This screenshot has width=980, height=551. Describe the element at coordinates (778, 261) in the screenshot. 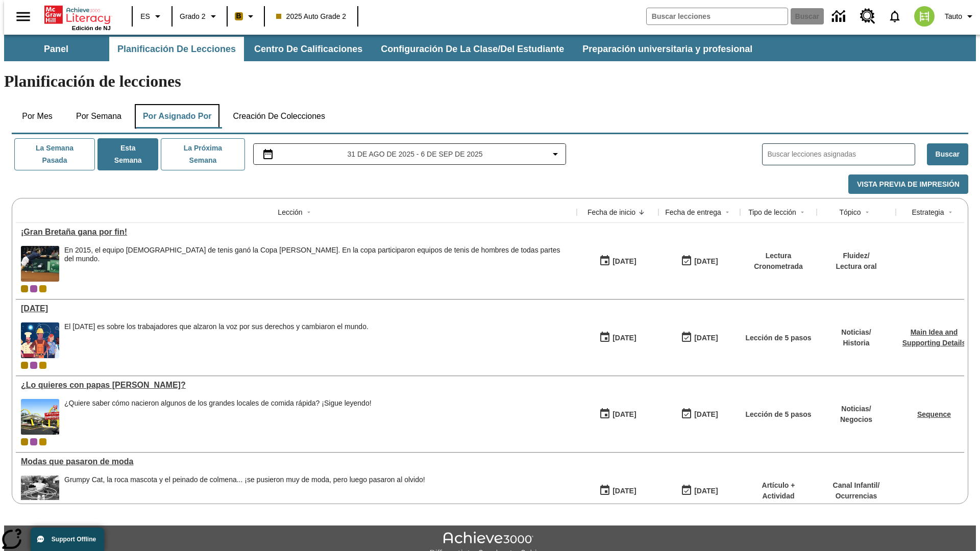

I see `p: Lectura Cronometrada` at that location.